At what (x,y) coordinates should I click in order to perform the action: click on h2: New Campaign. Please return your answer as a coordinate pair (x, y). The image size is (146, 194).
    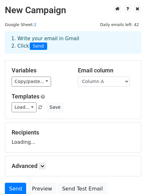
    Looking at the image, I should click on (73, 10).